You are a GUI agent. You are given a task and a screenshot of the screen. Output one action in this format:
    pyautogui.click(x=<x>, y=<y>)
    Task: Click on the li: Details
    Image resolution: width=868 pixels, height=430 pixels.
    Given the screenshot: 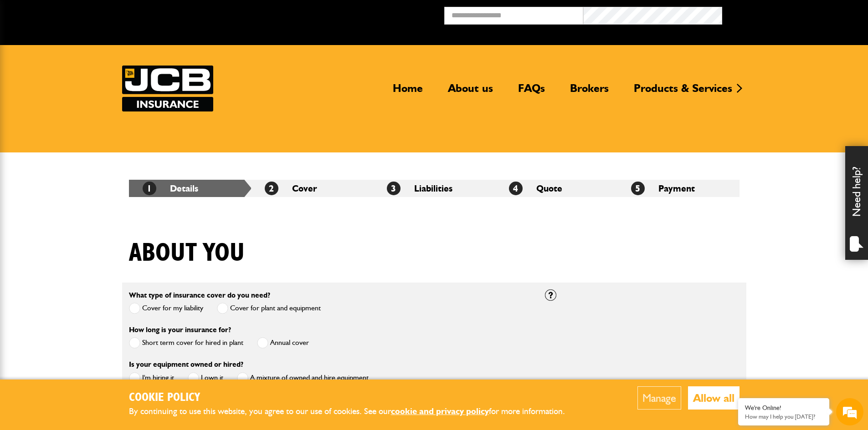 What is the action you would take?
    pyautogui.click(x=190, y=189)
    